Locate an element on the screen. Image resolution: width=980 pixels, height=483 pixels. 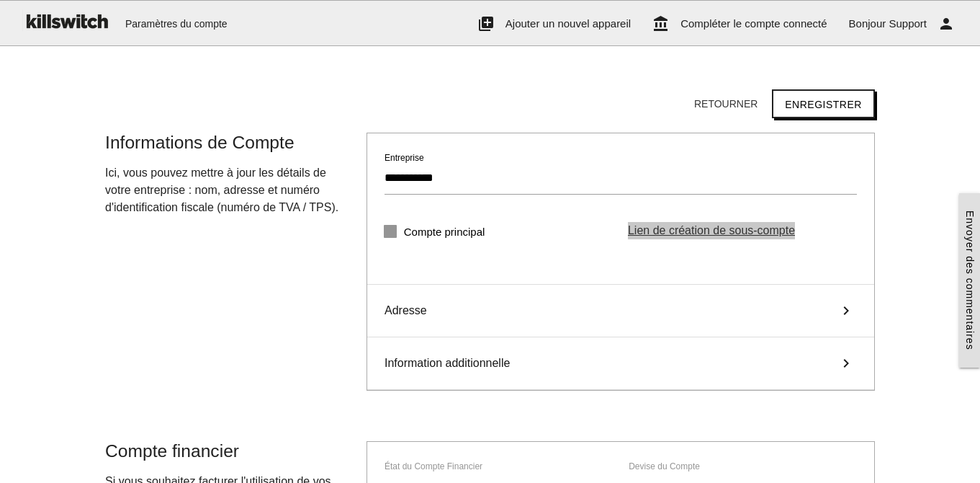
span: Compte principal is located at coordinates (434, 231).